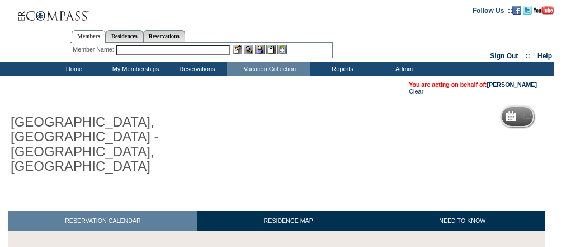 The height and width of the screenshot is (247, 566). Describe the element at coordinates (341, 68) in the screenshot. I see `td: Reports` at that location.